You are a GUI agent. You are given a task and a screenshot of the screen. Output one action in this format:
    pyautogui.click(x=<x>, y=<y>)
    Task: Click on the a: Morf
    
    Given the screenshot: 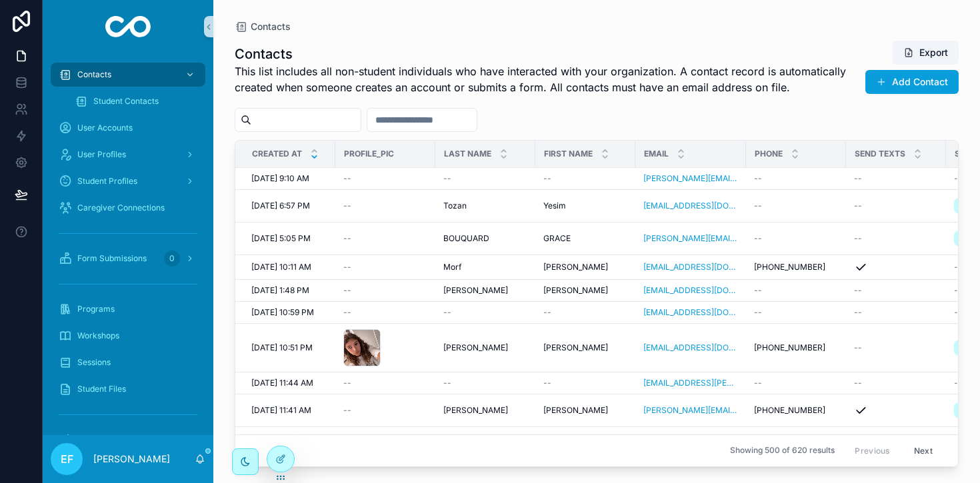 What is the action you would take?
    pyautogui.click(x=485, y=267)
    